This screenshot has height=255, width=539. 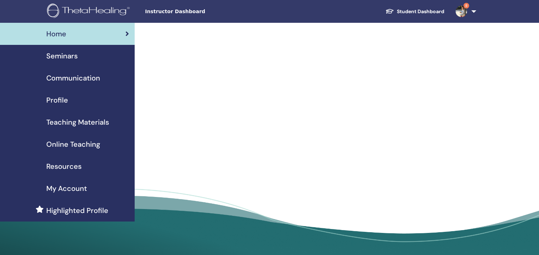 What do you see at coordinates (198, 11) in the screenshot?
I see `span: Instructor Dashboard` at bounding box center [198, 11].